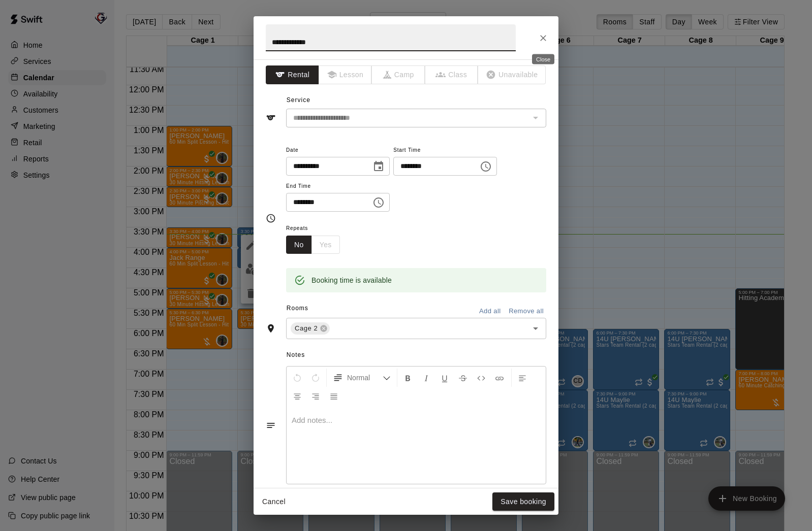 This screenshot has width=812, height=531. Describe the element at coordinates (543, 60) in the screenshot. I see `div: Close` at that location.